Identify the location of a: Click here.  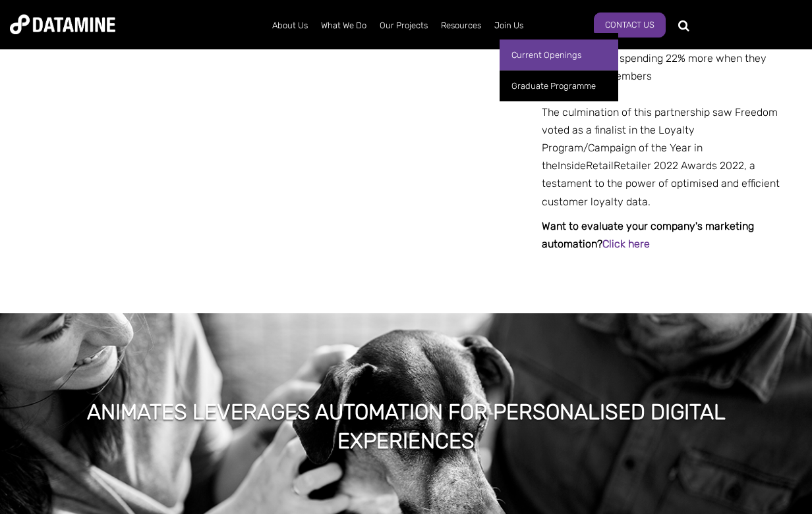
(626, 243).